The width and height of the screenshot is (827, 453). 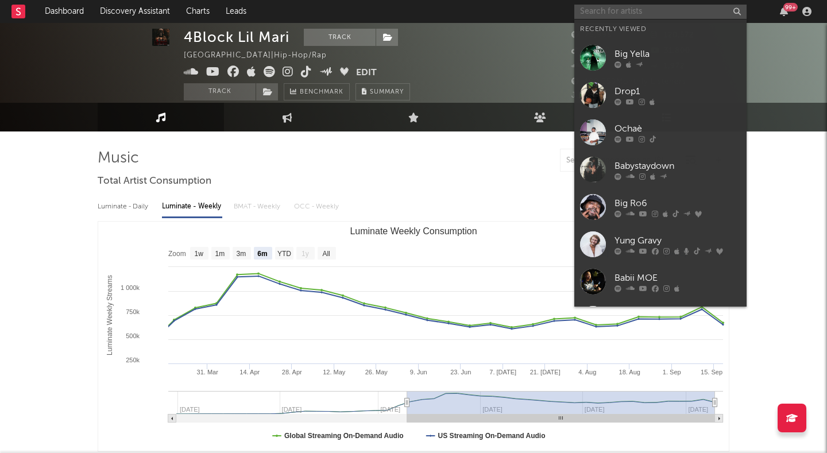 I want to click on span: 190,059 Monthly Listeners, so click(x=629, y=82).